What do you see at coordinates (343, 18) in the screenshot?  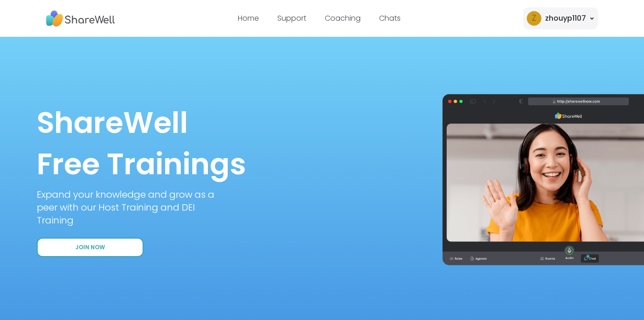 I see `a: Coaching` at bounding box center [343, 18].